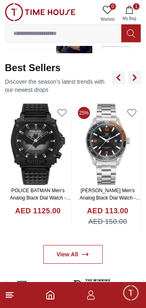 The width and height of the screenshot is (146, 308). Describe the element at coordinates (38, 144) in the screenshot. I see `img: POLICE BATMAN Men's Analog Black Dial Watch - PEWGD0022601` at that location.